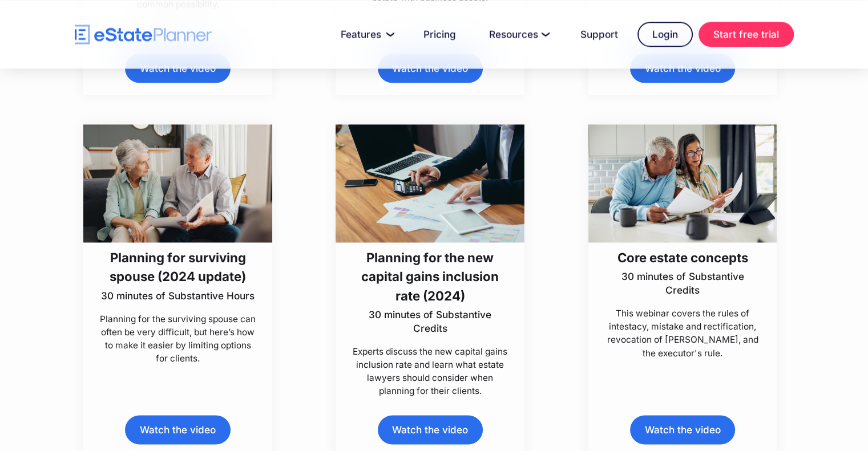  Describe the element at coordinates (518, 35) in the screenshot. I see `a: Resources` at that location.